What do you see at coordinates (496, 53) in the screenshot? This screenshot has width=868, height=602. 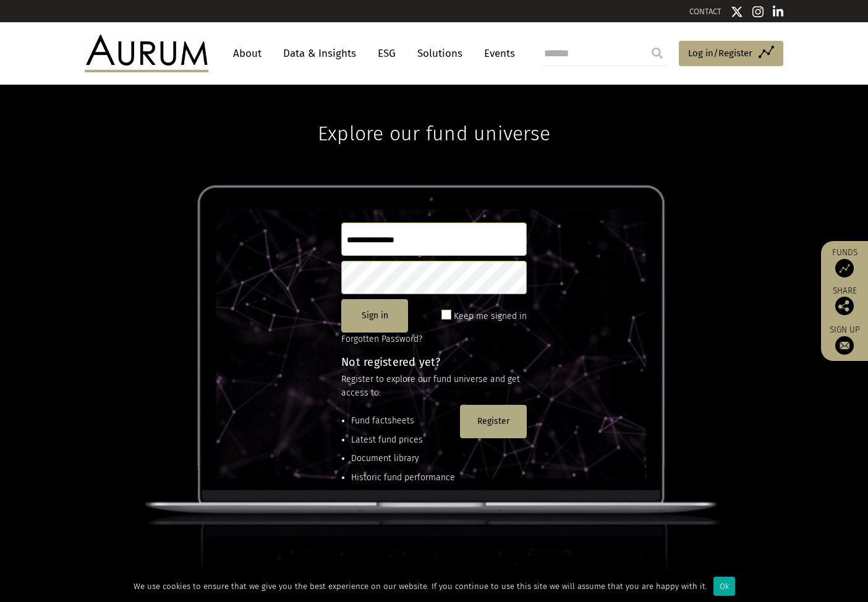 I see `a: Events` at bounding box center [496, 53].